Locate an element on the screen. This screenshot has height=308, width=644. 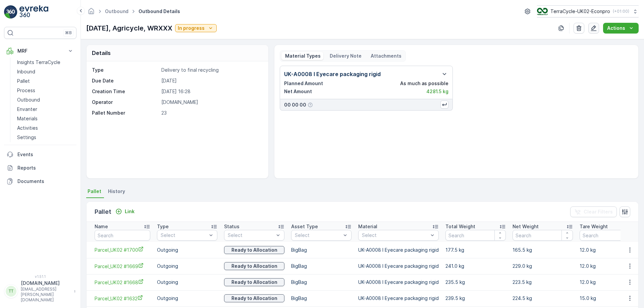
p: Creation Time is located at coordinates (125, 91).